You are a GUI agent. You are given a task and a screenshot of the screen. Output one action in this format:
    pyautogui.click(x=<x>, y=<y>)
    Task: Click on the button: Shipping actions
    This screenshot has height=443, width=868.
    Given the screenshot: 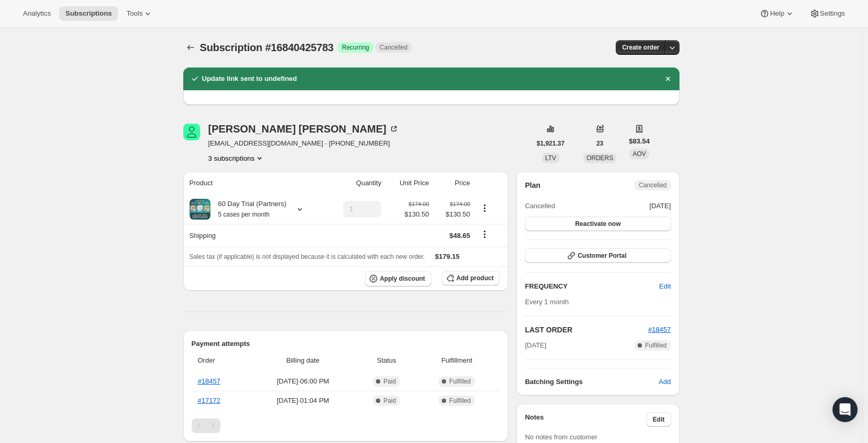 What is the action you would take?
    pyautogui.click(x=484, y=234)
    